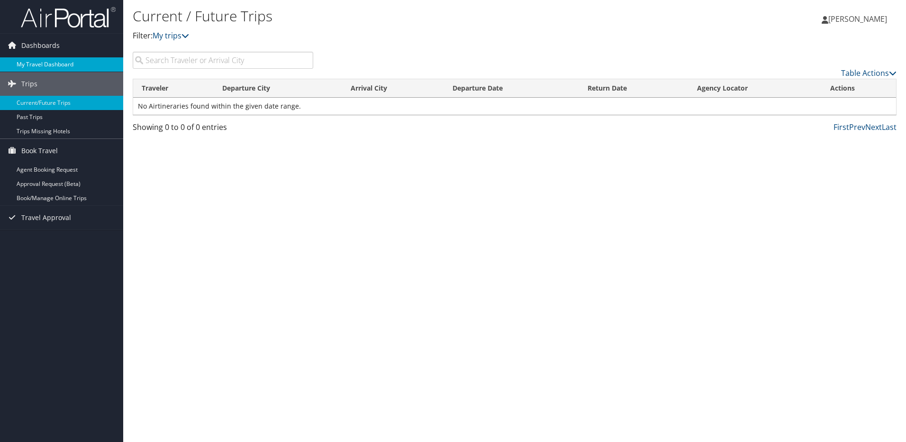 Image resolution: width=906 pixels, height=442 pixels. What do you see at coordinates (859, 88) in the screenshot?
I see `th: Actions` at bounding box center [859, 88].